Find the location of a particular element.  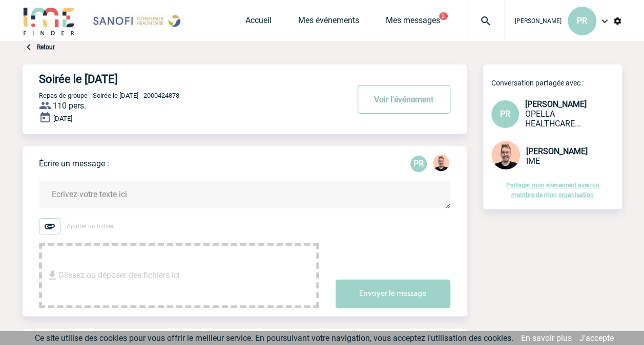

button: Voir l'événement is located at coordinates (404, 99).